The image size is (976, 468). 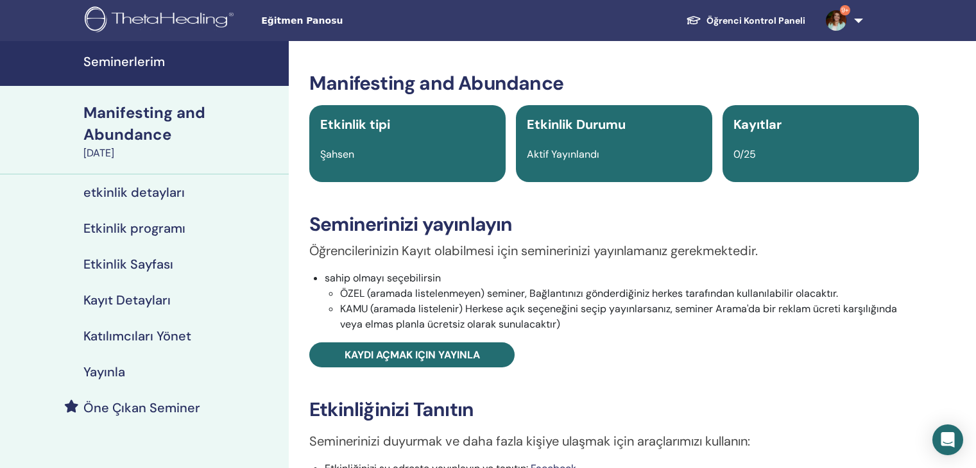 I want to click on h3: Seminerinizi yayınlayın, so click(x=614, y=225).